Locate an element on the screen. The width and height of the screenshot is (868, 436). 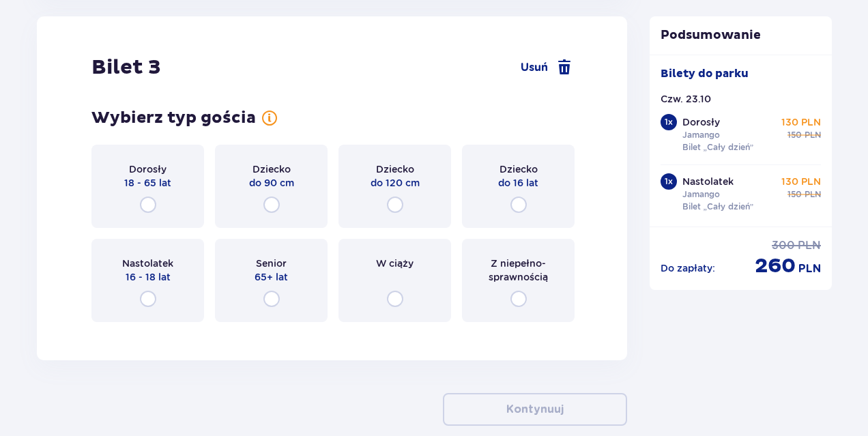
p: Kontynuuj is located at coordinates (535, 410).